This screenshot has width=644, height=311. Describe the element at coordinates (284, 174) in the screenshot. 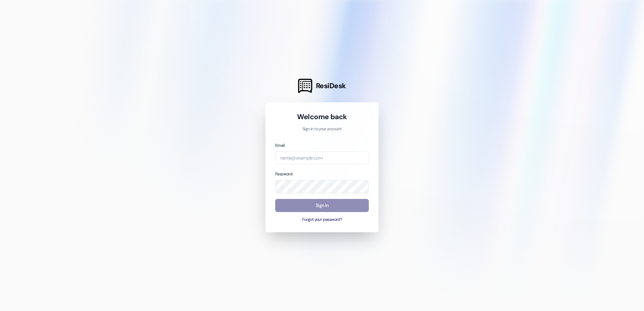

I see `label: Password` at that location.